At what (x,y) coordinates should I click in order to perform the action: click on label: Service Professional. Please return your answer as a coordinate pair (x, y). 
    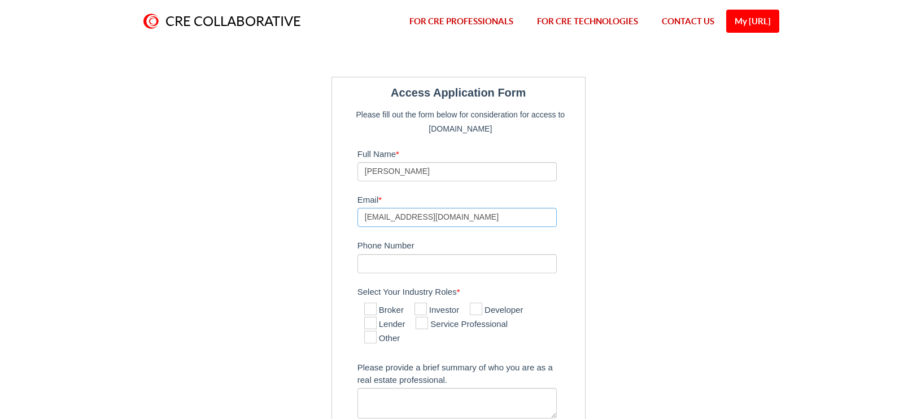
    Looking at the image, I should click on (461, 325).